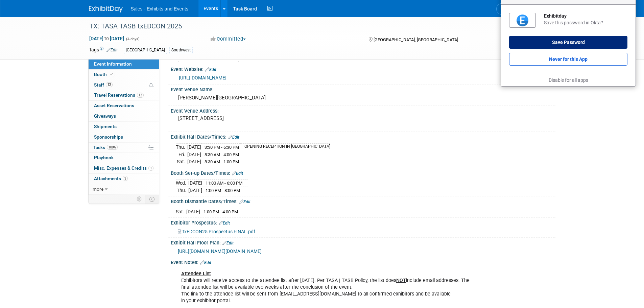  What do you see at coordinates (512, 9) in the screenshot?
I see `a: Search` at bounding box center [512, 9].